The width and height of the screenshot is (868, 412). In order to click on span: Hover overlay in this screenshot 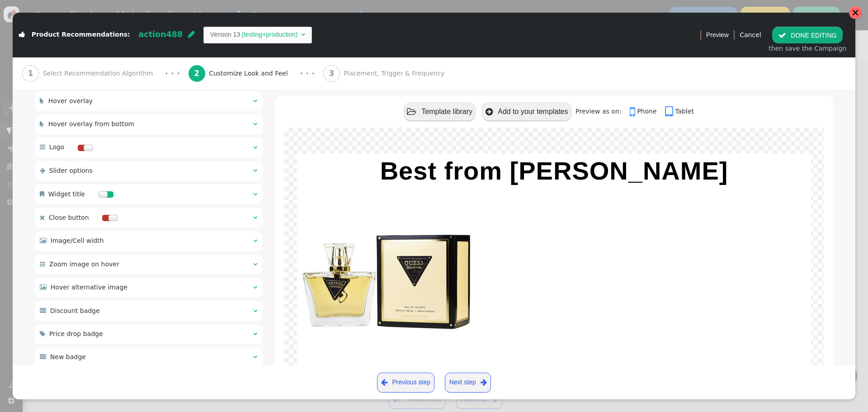, I will do `click(70, 101)`.